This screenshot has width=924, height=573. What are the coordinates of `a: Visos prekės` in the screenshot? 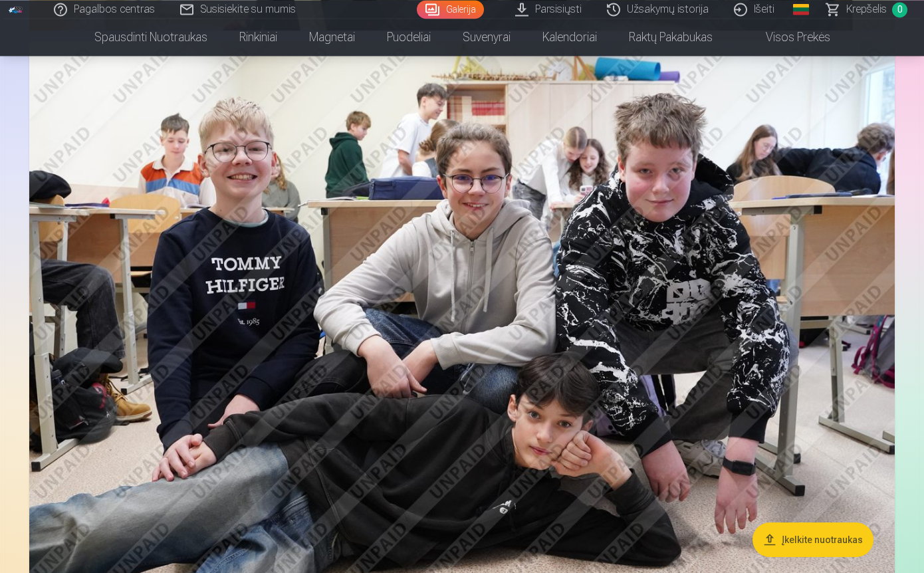 It's located at (786, 37).